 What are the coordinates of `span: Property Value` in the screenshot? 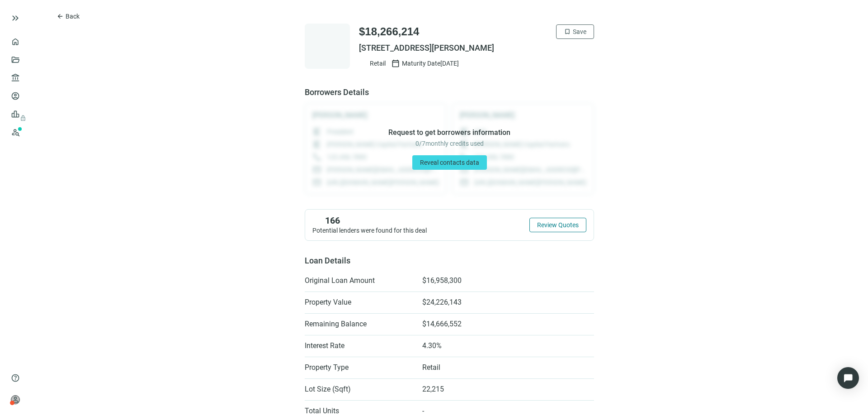 It's located at (359, 302).